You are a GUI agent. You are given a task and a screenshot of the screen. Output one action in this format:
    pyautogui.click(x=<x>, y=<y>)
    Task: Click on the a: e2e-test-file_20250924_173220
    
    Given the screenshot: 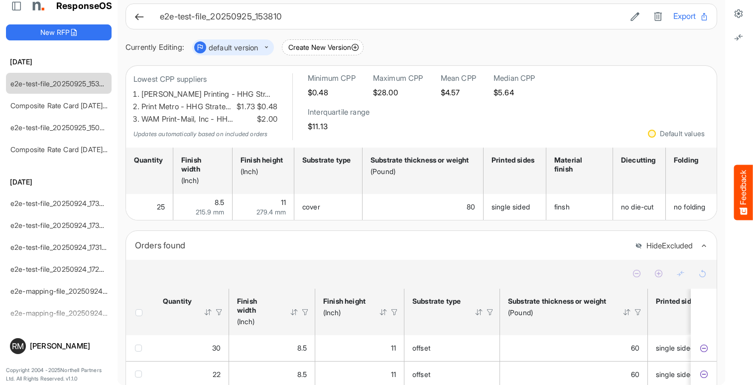 What is the action you would take?
    pyautogui.click(x=61, y=225)
    